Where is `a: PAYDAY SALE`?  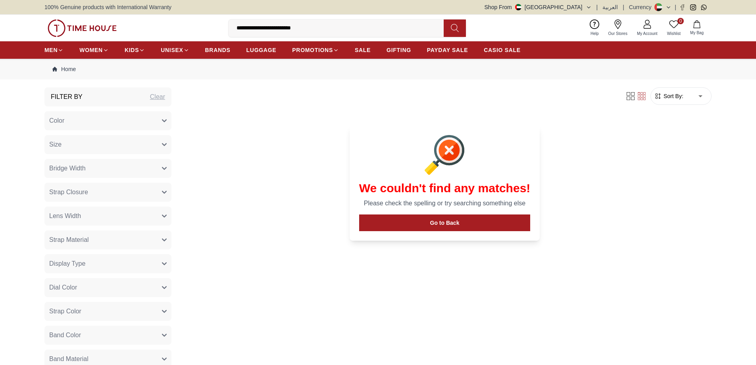
a: PAYDAY SALE is located at coordinates (447, 50).